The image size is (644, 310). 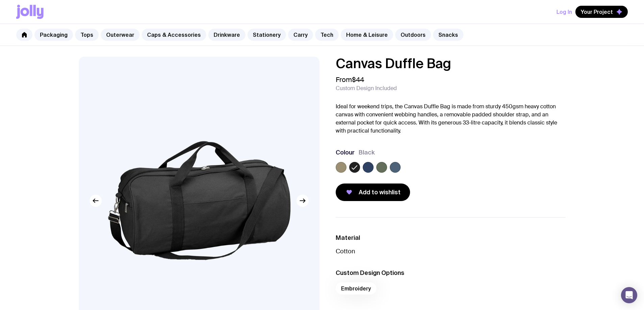 What do you see at coordinates (629, 296) in the screenshot?
I see `div: Open Intercom Messenger` at bounding box center [629, 296].